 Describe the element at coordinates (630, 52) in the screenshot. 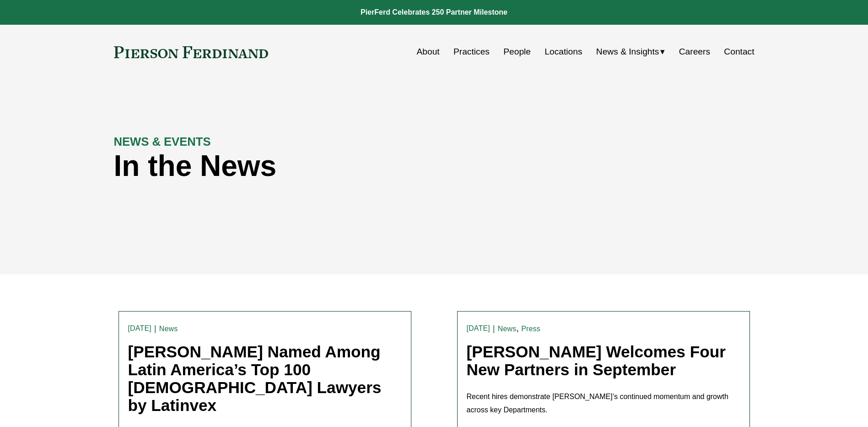

I see `a: folder dropdown` at that location.